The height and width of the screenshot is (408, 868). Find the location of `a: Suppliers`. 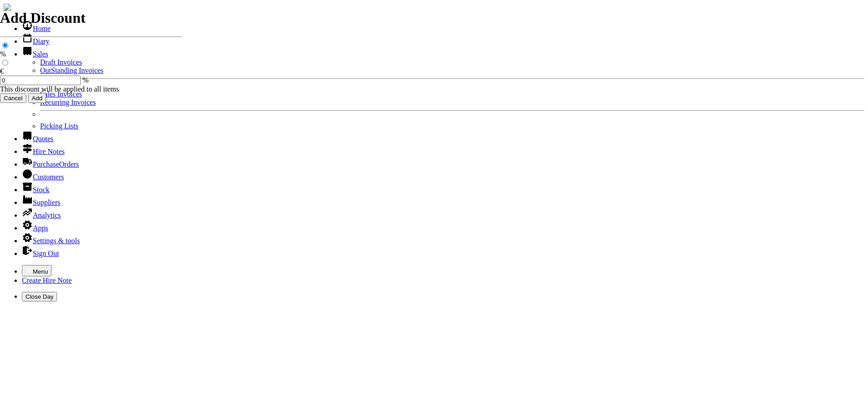

a: Suppliers is located at coordinates (41, 202).